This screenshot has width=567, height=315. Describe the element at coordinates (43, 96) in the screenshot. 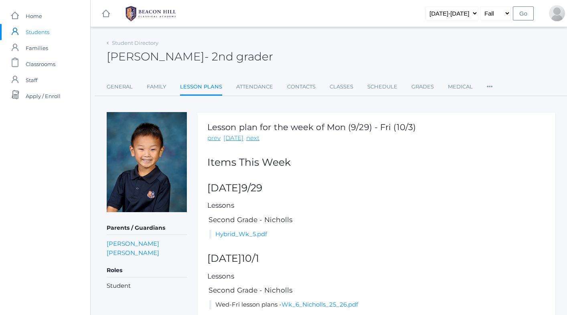

I see `span: Apply / Enroll` at that location.